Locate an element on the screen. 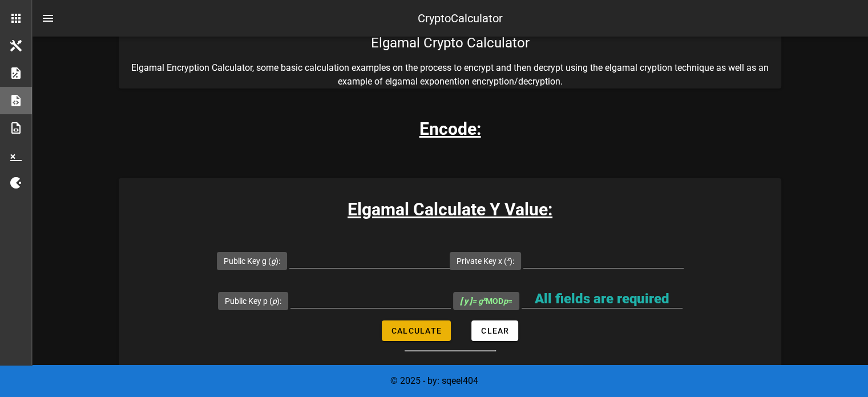  button: Calculate is located at coordinates (416, 330).